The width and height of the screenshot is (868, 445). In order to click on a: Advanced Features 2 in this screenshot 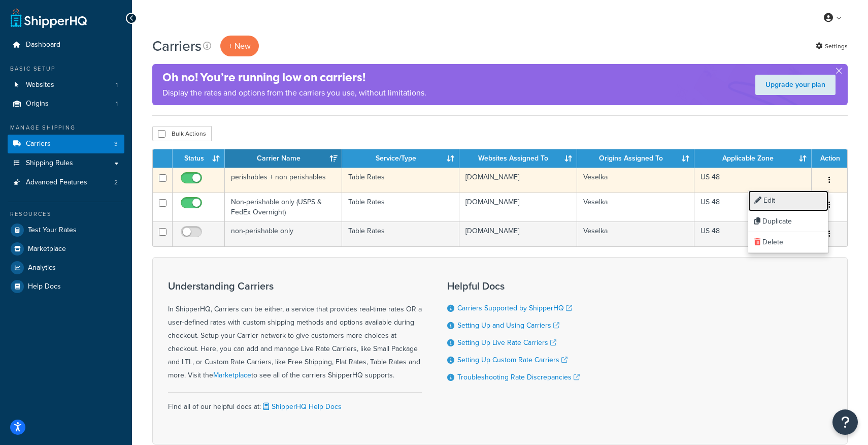, I will do `click(66, 182)`.